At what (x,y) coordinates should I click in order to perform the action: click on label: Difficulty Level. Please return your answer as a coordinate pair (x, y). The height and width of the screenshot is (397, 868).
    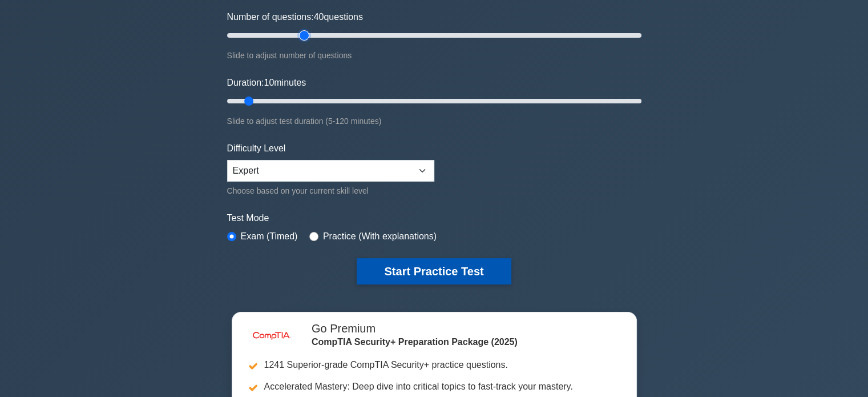
    Looking at the image, I should click on (256, 148).